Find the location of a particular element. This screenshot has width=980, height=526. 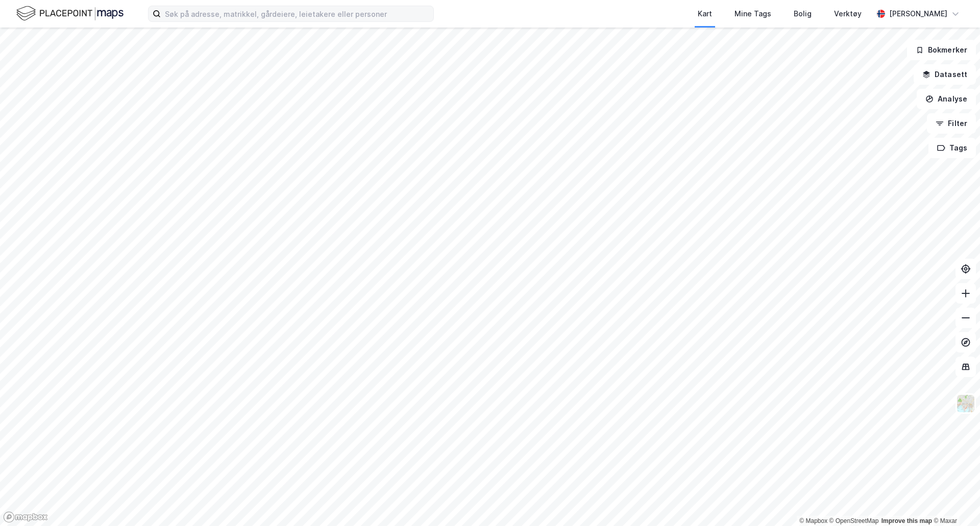

img: Z is located at coordinates (965, 403).